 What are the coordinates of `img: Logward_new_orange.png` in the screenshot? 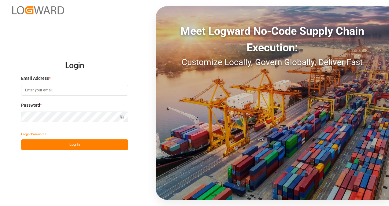 It's located at (38, 10).